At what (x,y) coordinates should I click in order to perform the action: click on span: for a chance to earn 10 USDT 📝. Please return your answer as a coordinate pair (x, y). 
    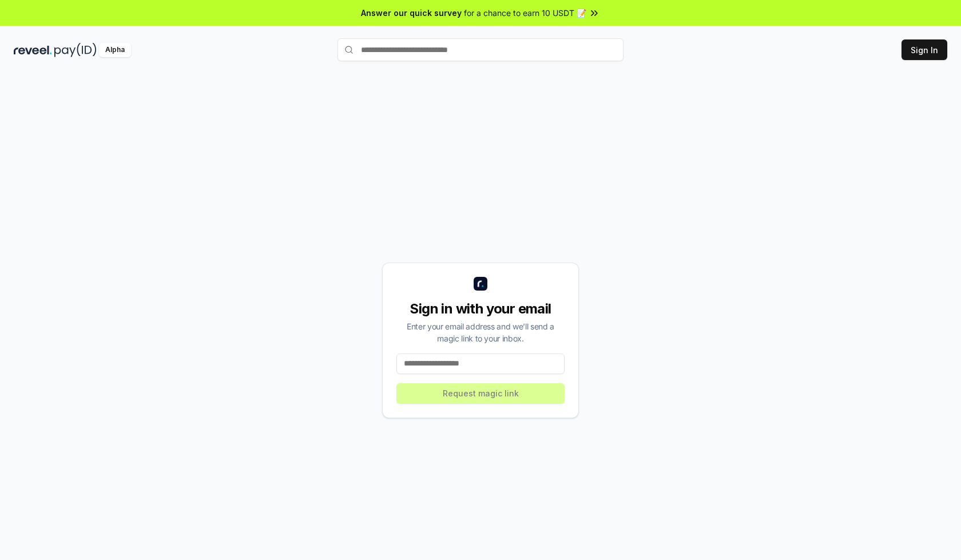
    Looking at the image, I should click on (525, 13).